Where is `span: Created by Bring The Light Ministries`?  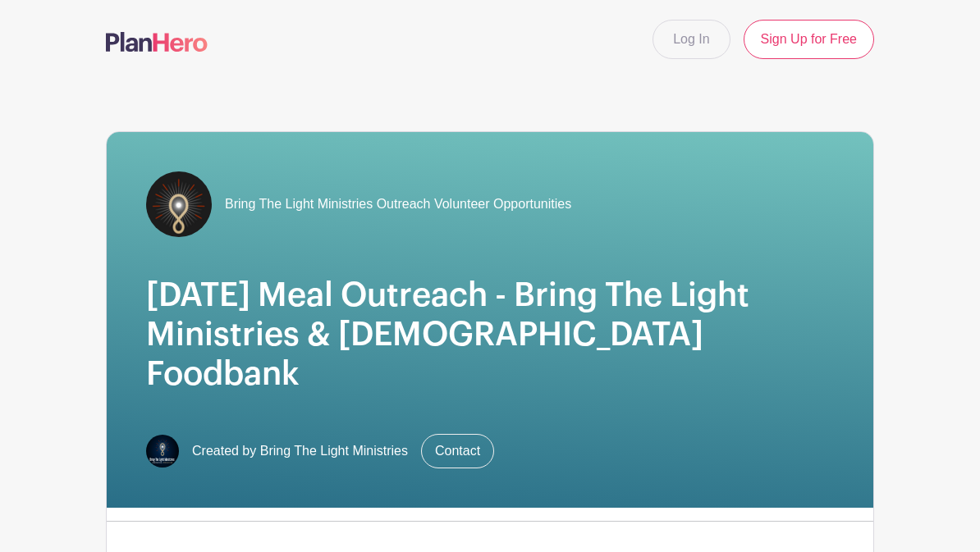
span: Created by Bring The Light Ministries is located at coordinates (300, 451).